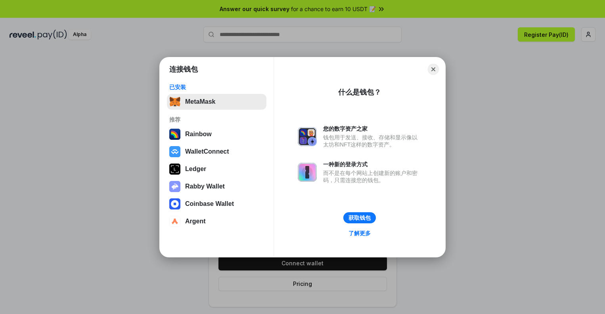 The image size is (605, 314). What do you see at coordinates (372, 129) in the screenshot?
I see `div: 您的数字资产之家` at bounding box center [372, 129].